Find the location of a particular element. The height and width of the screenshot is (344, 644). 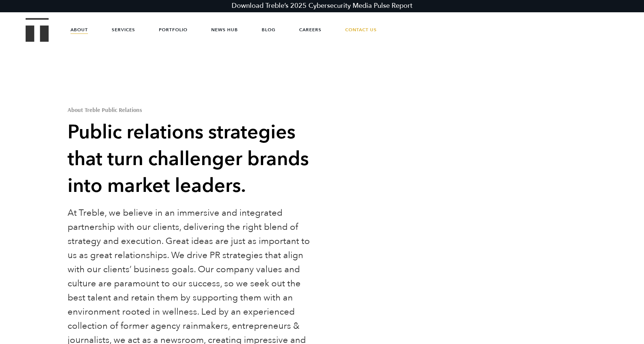

a: About is located at coordinates (79, 30).